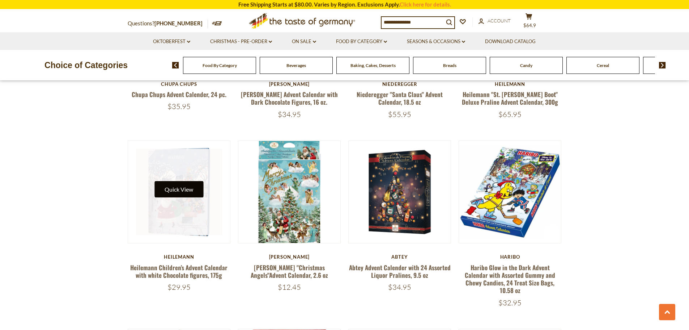 The height and width of the screenshot is (330, 689). Describe the element at coordinates (510, 256) in the screenshot. I see `div: Haribo` at that location.